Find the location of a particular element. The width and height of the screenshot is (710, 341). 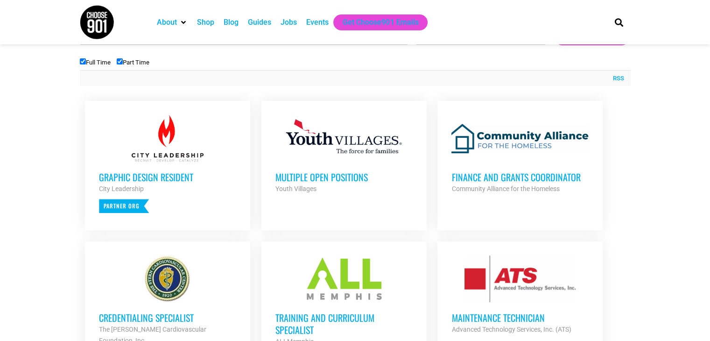

strong: Advanced Technology Services, Inc. (ATS) is located at coordinates (511, 329).